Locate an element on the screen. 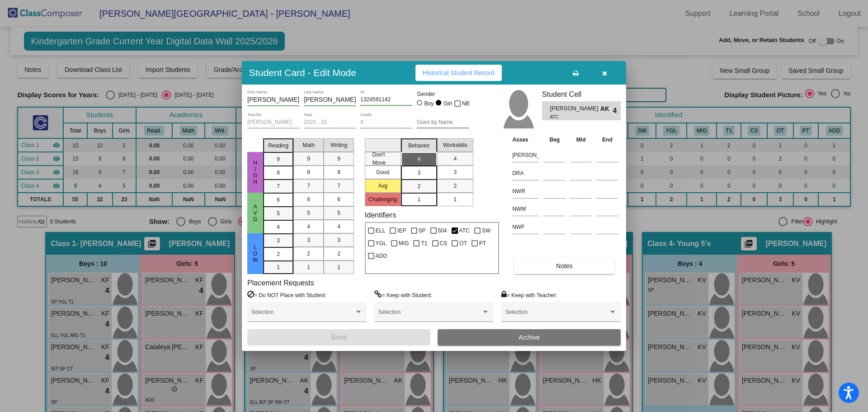  span: Writing is located at coordinates (338, 145).